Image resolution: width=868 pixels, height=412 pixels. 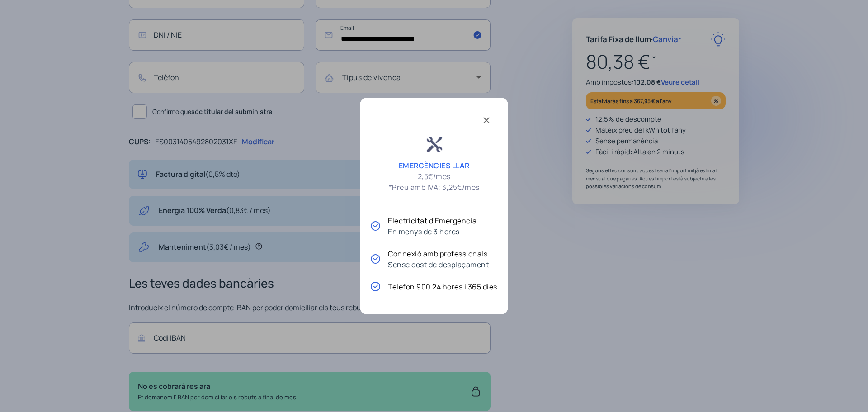 I want to click on p: 2,5€/mes, so click(x=434, y=182).